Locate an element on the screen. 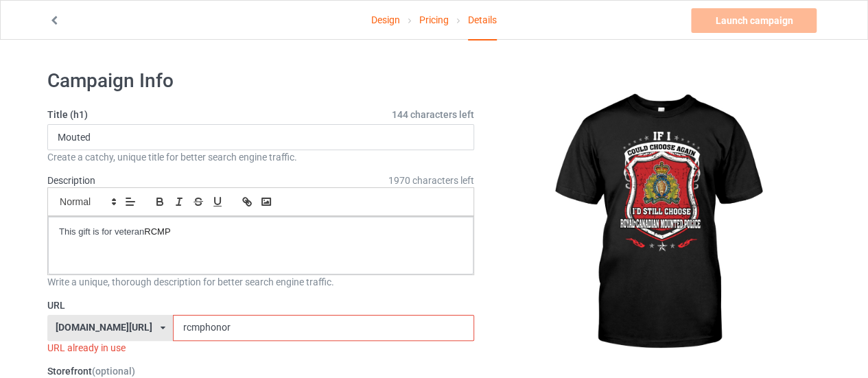  label: Title (h1) is located at coordinates (261, 115).